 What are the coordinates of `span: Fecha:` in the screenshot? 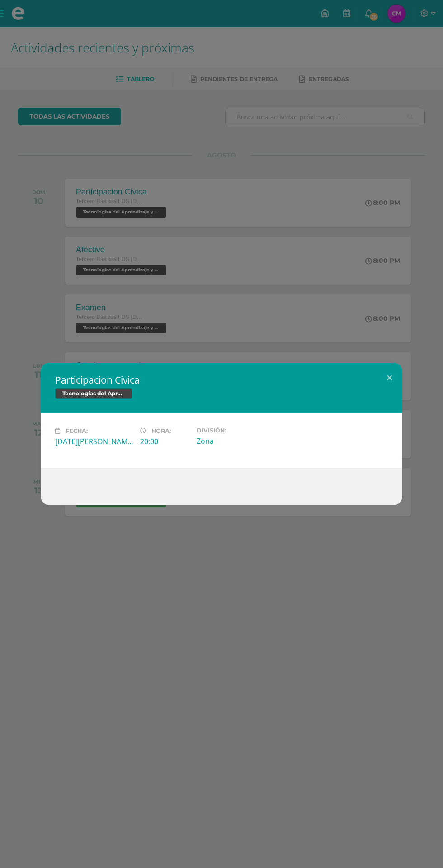 It's located at (77, 430).